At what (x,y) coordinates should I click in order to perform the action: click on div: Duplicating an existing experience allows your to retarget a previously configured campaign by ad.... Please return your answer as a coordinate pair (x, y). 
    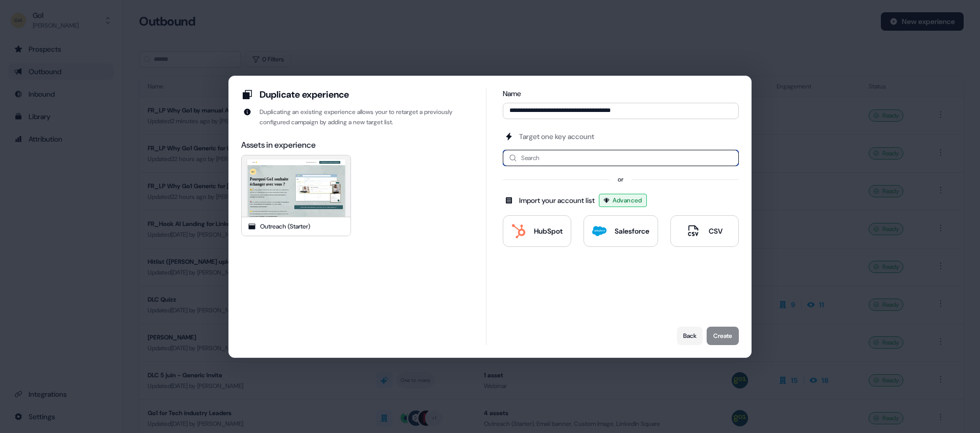
    Looking at the image, I should click on (364, 117).